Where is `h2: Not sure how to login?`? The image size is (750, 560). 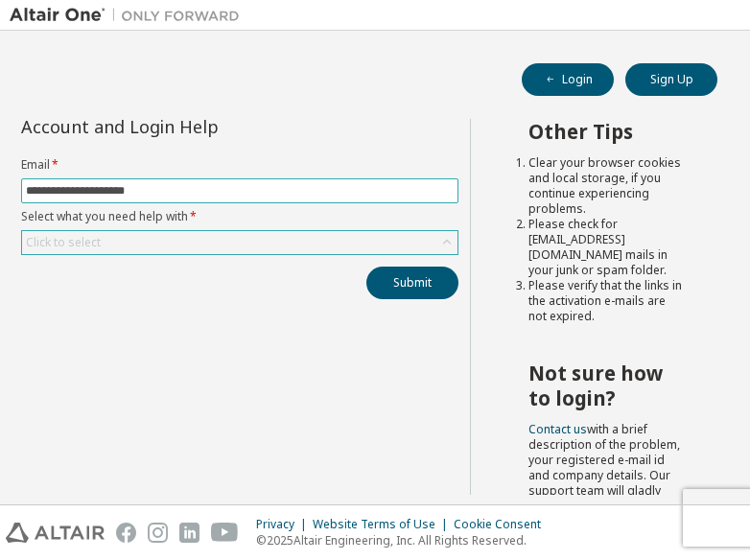
h2: Not sure how to login? is located at coordinates (605, 386).